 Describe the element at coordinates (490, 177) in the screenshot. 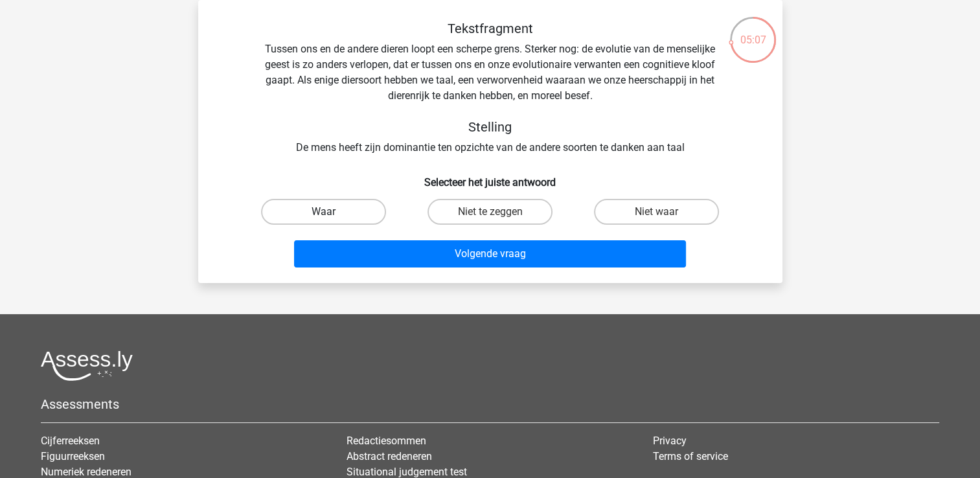

I see `h6: Selecteer het juiste antwoord` at that location.